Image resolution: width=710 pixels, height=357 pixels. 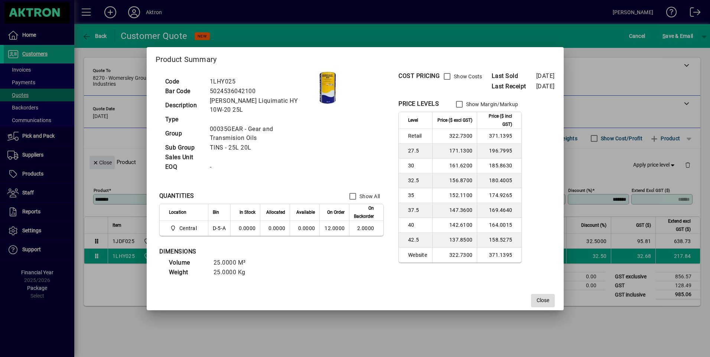 What do you see at coordinates (184, 148) in the screenshot?
I see `td: Sub Group` at bounding box center [184, 148].